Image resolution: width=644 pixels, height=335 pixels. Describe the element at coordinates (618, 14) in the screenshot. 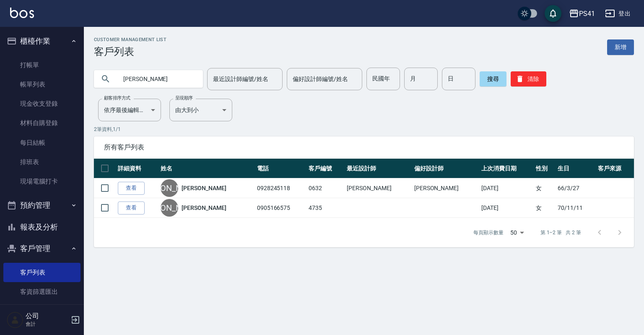

I see `button: 登出` at that location.